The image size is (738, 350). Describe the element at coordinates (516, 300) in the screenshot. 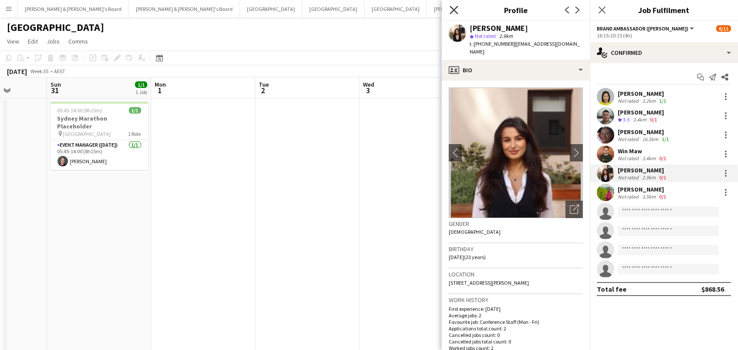

I see `h3: Work history` at that location.